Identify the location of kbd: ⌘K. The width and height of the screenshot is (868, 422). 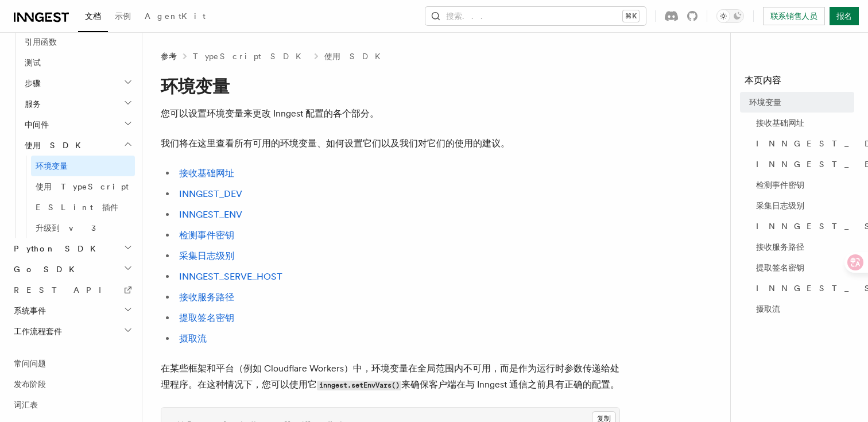
(631, 16).